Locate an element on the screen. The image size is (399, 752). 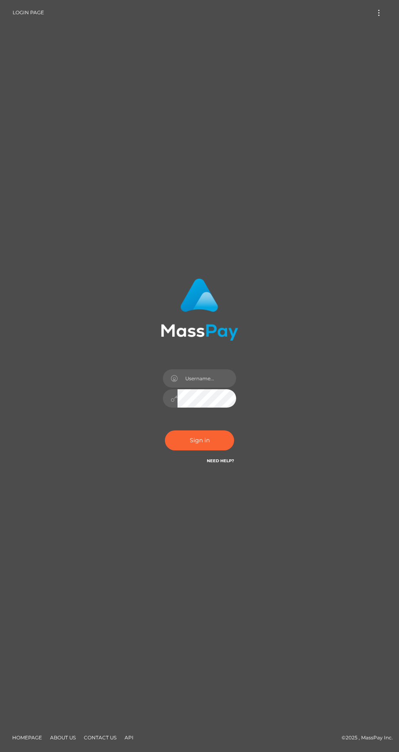
button: Sign in is located at coordinates (200, 440).